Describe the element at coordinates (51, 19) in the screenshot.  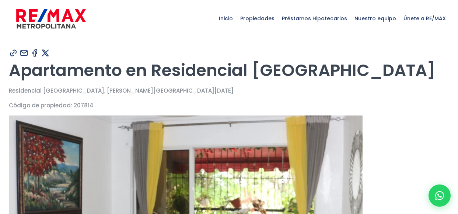
I see `img: remax-metropolitana-logo` at that location.